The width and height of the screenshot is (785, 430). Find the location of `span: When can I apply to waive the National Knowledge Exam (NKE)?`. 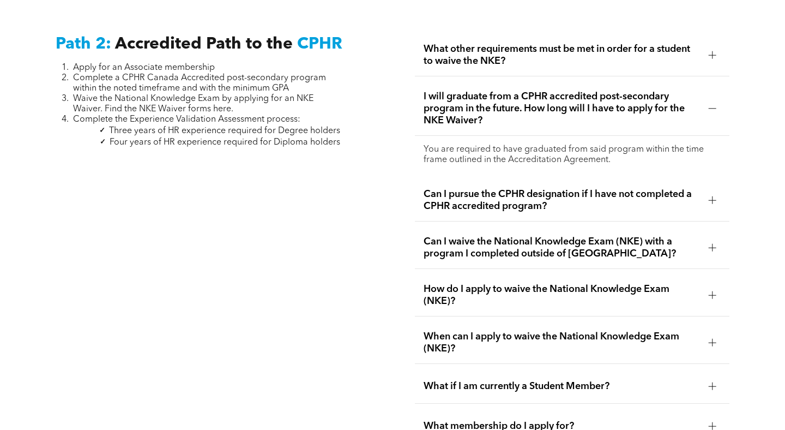

span: When can I apply to waive the National Knowledge Exam (NKE)? is located at coordinates (562, 342).